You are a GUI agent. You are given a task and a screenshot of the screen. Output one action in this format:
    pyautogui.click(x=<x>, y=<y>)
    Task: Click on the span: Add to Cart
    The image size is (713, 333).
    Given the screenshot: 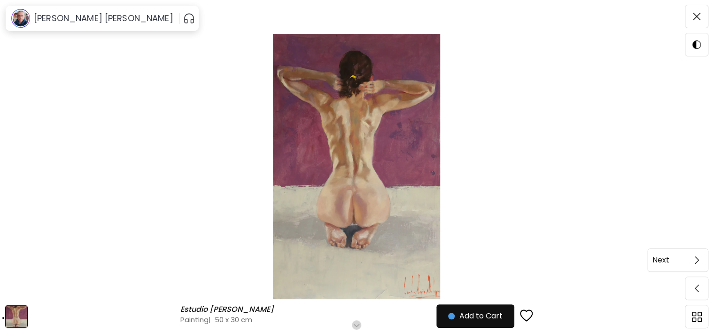 What is the action you would take?
    pyautogui.click(x=476, y=316)
    